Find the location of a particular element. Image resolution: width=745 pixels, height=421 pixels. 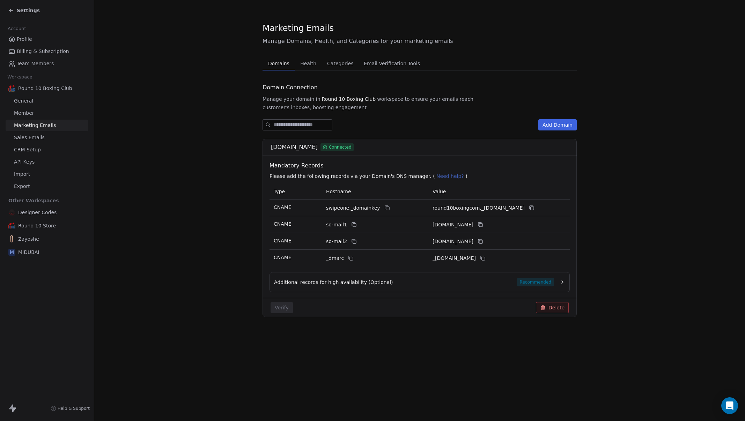

span: Manage Domains, Health, and Categories for your marketing emails is located at coordinates (419, 41).